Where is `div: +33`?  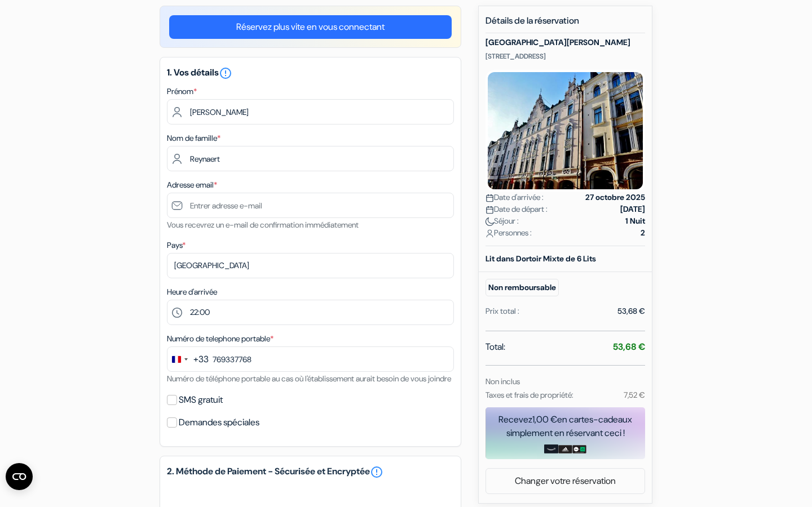
div: +33 is located at coordinates (200, 360).